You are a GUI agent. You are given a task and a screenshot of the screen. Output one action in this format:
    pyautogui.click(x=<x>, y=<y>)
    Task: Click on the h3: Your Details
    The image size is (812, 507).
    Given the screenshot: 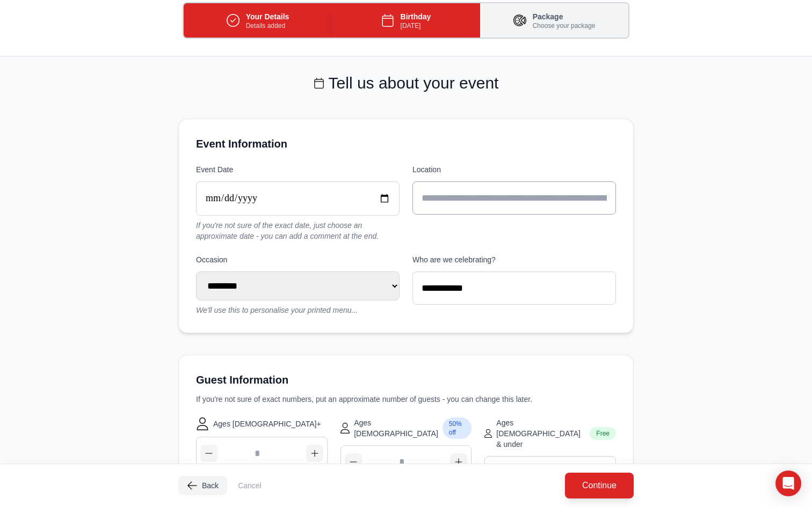 What is the action you would take?
    pyautogui.click(x=267, y=17)
    